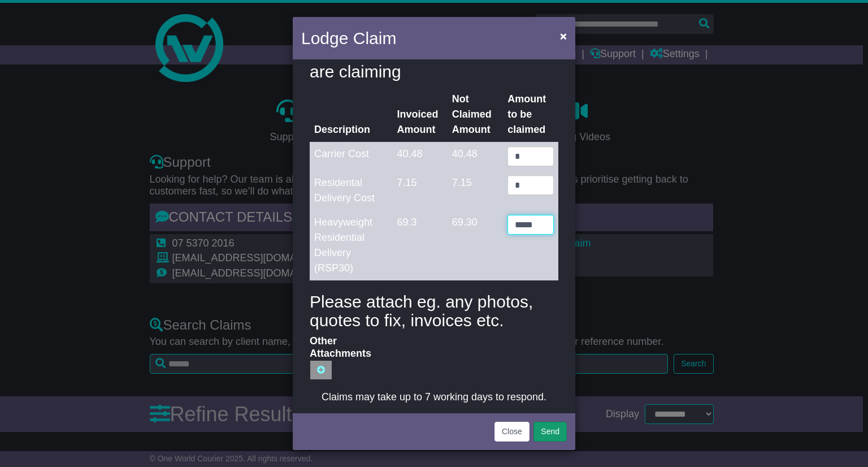  Describe the element at coordinates (349, 38) in the screenshot. I see `h4: Lodge Claim` at that location.